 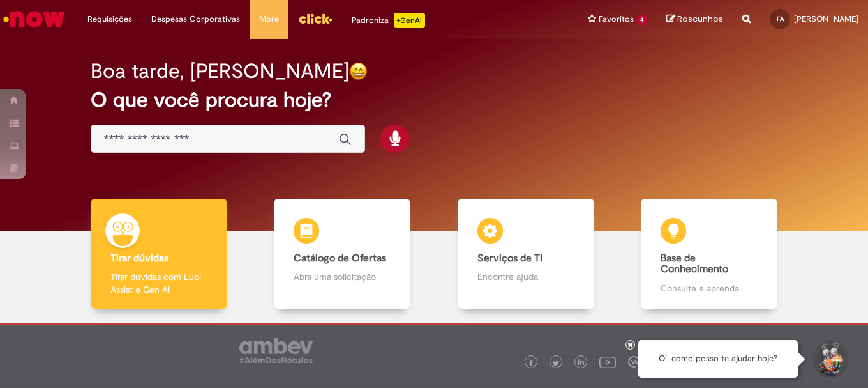 I want to click on a: Base de Conhecimento Consulte e aprenda, so click(x=710, y=254).